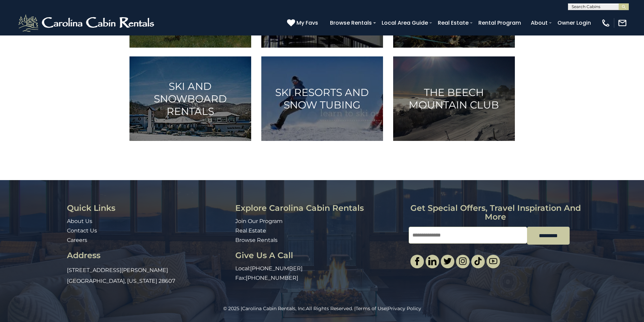 The height and width of the screenshot is (322, 644). Describe the element at coordinates (259, 221) in the screenshot. I see `a: Join Our Program` at that location.